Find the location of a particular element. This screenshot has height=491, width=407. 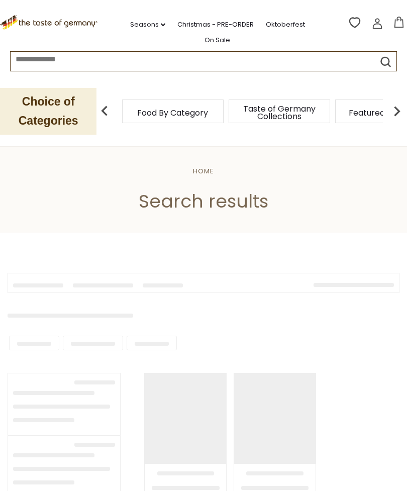

span: Home is located at coordinates (204, 171).